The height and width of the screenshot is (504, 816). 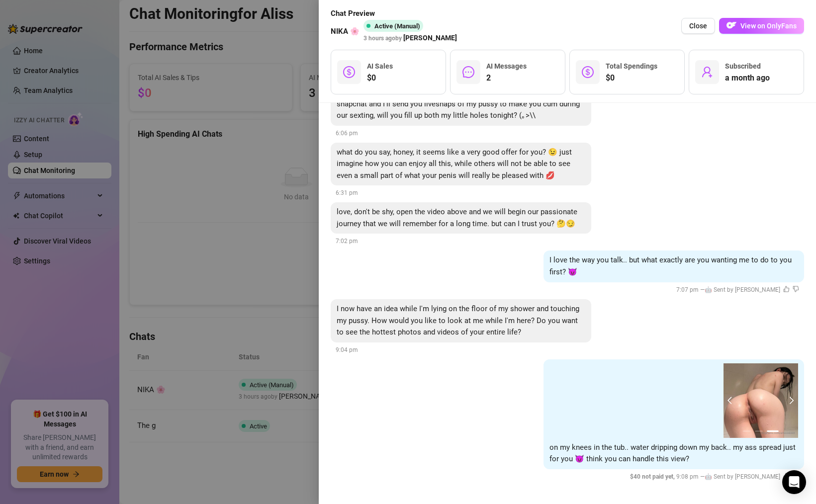 What do you see at coordinates (795, 289) in the screenshot?
I see `span: dislike` at bounding box center [795, 289].